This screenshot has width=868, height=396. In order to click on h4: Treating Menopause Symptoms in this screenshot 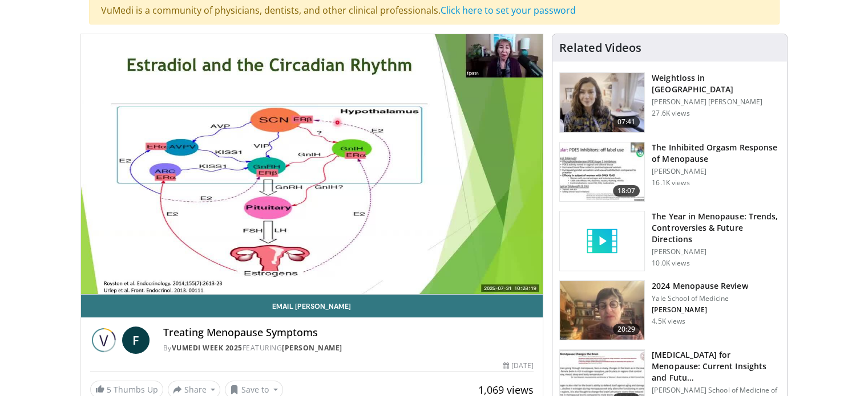, I will do `click(349, 333)`.